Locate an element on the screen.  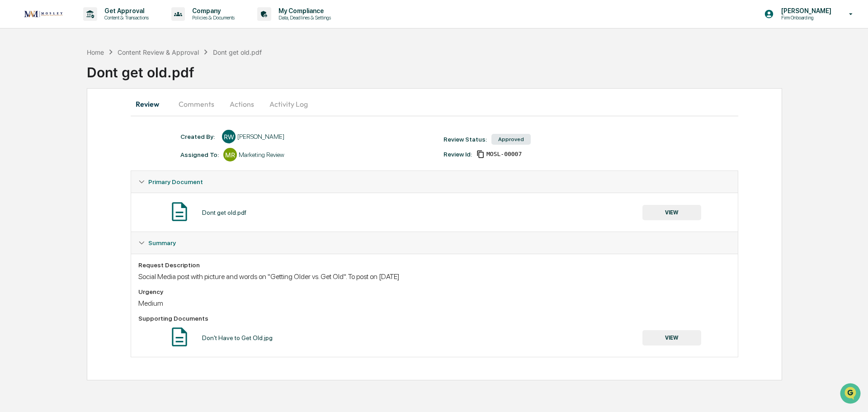
span: Pylon is located at coordinates (99, 156).